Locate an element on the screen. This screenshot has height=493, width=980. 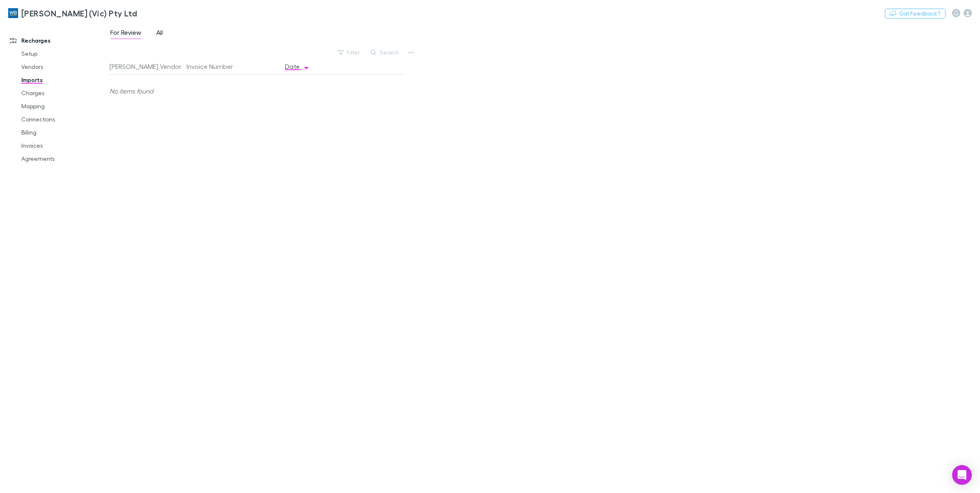
a: Vendors is located at coordinates (64, 67).